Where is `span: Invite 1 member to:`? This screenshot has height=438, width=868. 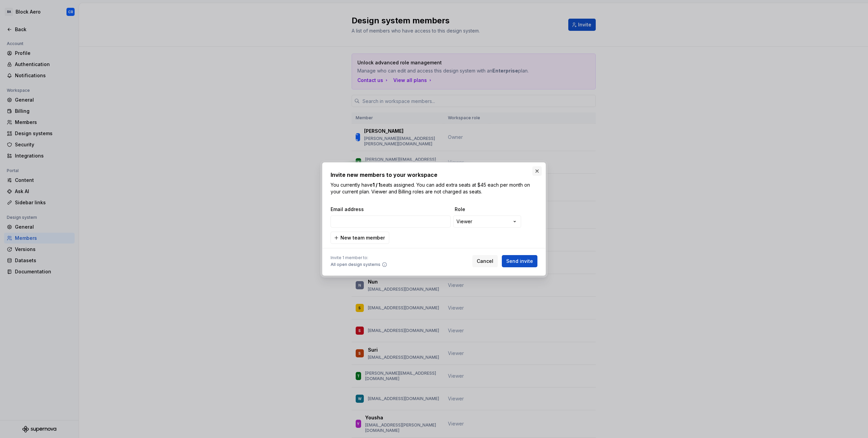
span: Invite 1 member to: is located at coordinates (359, 257).